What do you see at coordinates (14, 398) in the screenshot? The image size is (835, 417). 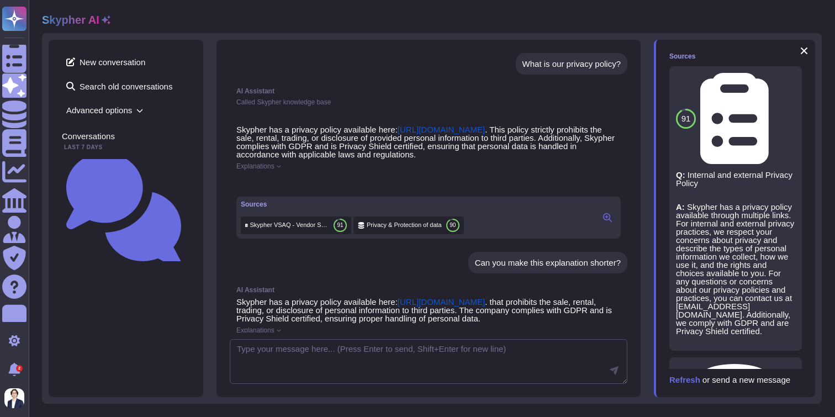 I see `img: user` at bounding box center [14, 398].